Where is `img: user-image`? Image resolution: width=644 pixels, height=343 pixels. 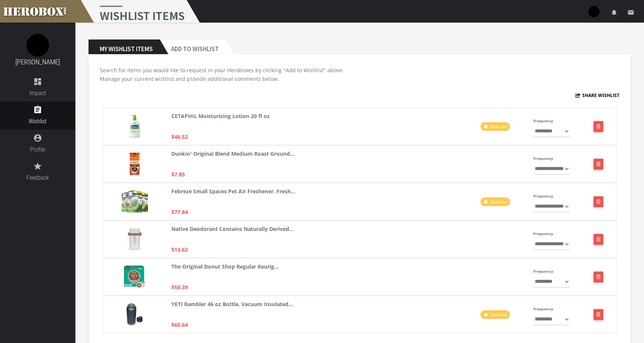
img: user-image is located at coordinates (594, 12).